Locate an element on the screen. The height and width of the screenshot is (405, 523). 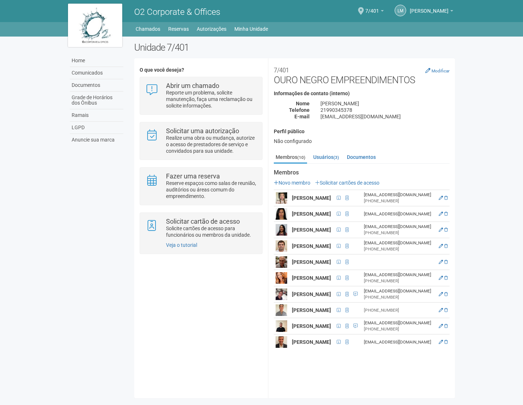
a: Usuários(3) is located at coordinates (326, 157).